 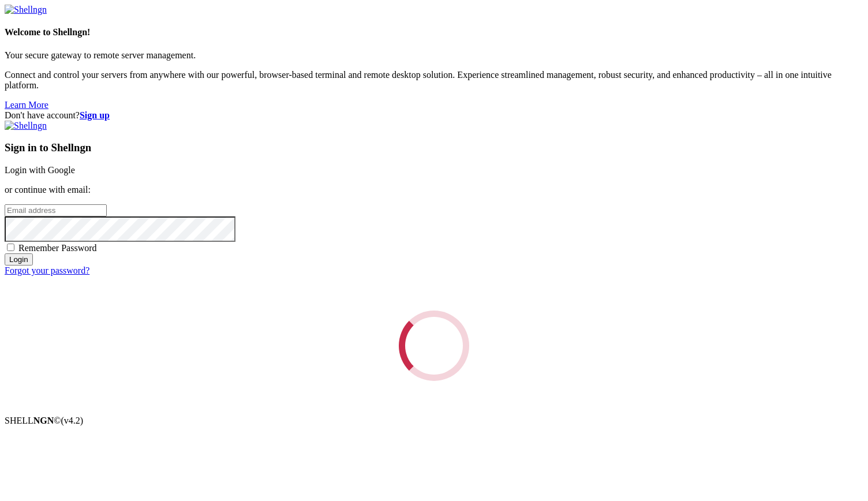 What do you see at coordinates (47, 270) in the screenshot?
I see `a: Forgot your password?` at bounding box center [47, 270].